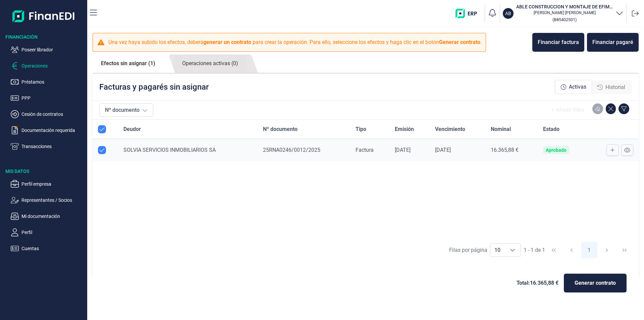 This screenshot has height=320, width=644. What do you see at coordinates (53, 233) in the screenshot?
I see `p: Perfil` at bounding box center [53, 233].